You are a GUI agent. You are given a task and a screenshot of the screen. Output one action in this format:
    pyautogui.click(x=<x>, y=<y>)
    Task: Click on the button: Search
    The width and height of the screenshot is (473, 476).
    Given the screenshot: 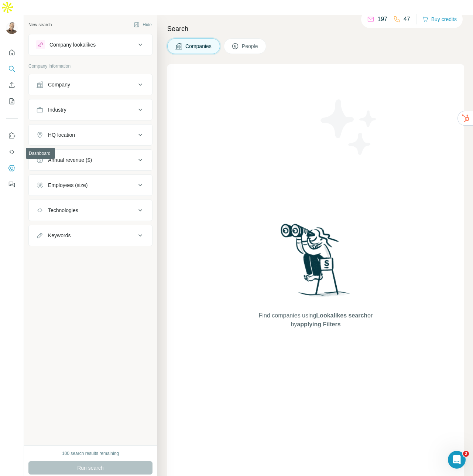 What is the action you would take?
    pyautogui.click(x=12, y=69)
    